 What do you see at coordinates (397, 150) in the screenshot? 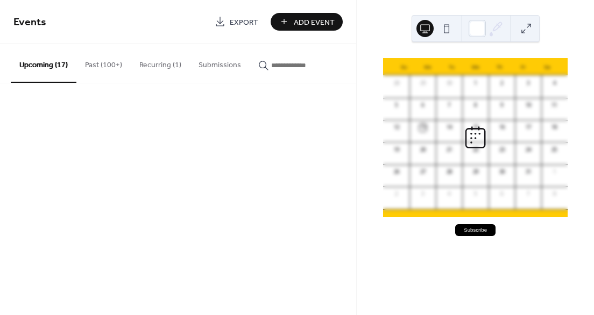
I see `div: 19` at bounding box center [397, 150].